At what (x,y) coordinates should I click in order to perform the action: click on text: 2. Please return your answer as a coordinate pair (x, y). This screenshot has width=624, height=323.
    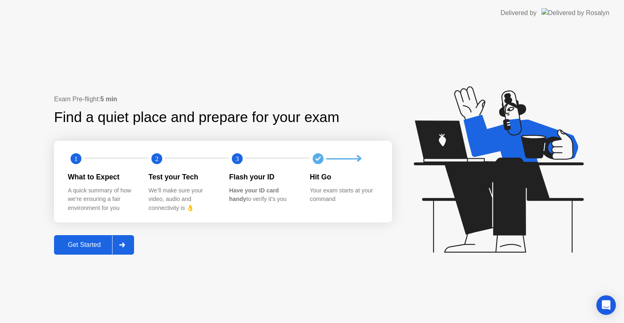
    Looking at the image, I should click on (156, 158).